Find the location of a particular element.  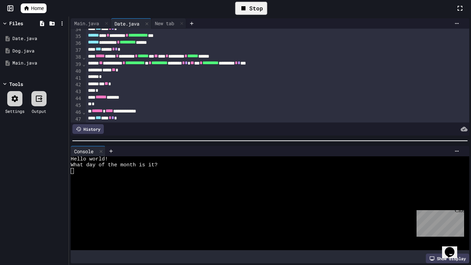

div: Dog.java is located at coordinates (39, 51).